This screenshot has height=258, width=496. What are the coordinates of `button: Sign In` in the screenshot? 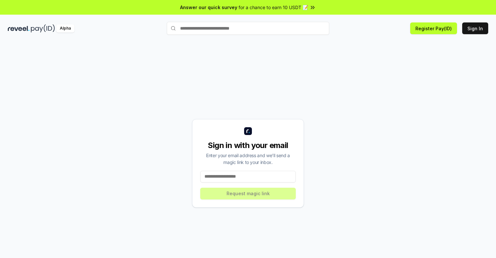 It's located at (476, 28).